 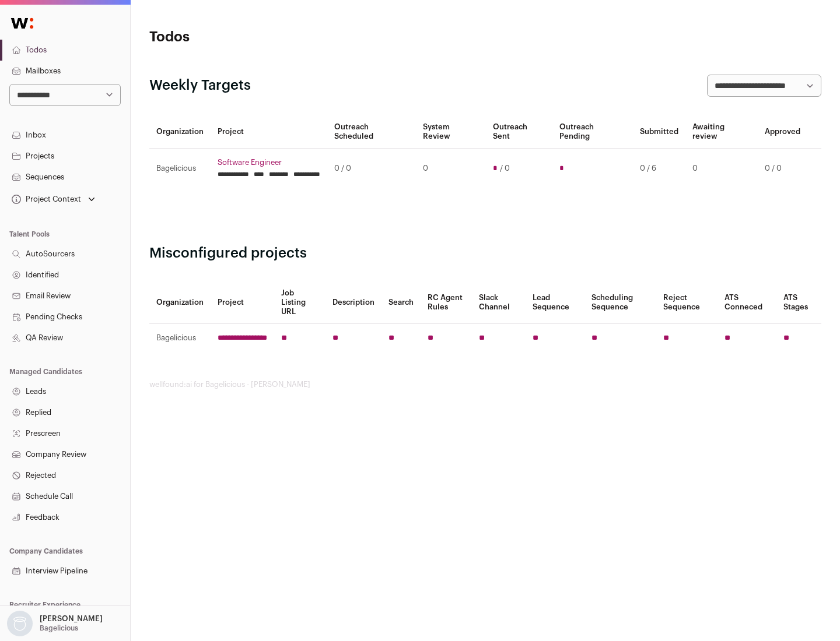 I want to click on a: Software Engineer, so click(x=269, y=163).